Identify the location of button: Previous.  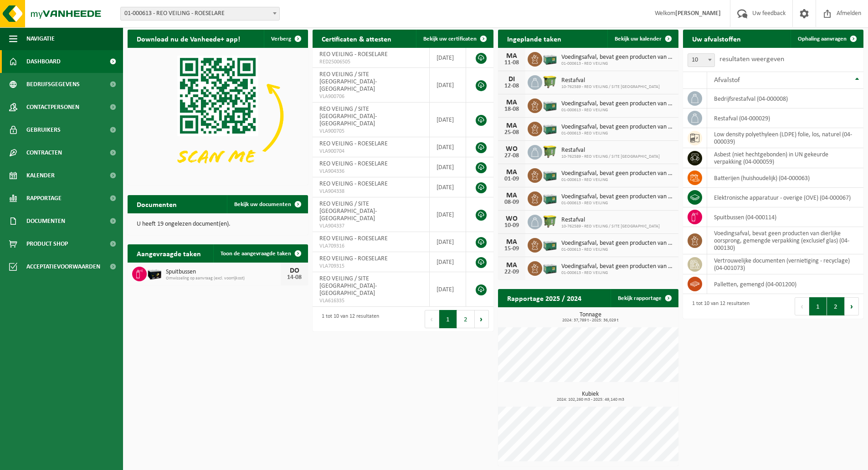
(432, 319).